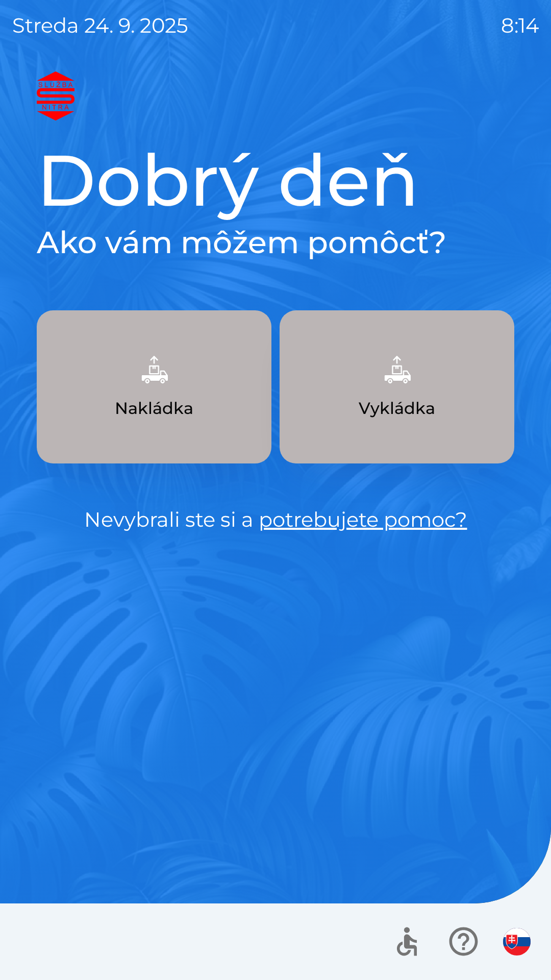  What do you see at coordinates (276, 519) in the screenshot?
I see `p: Nevybrali ste si a` at bounding box center [276, 519].